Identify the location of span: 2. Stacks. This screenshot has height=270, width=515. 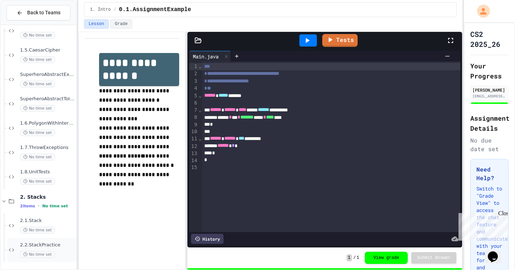
(47, 197).